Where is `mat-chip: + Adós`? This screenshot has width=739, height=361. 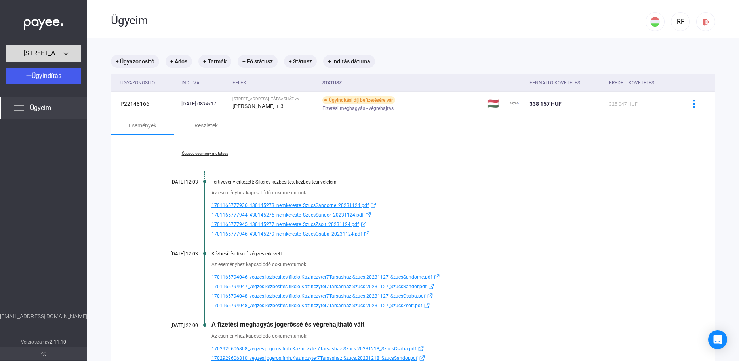
mat-chip: + Adós is located at coordinates (179, 61).